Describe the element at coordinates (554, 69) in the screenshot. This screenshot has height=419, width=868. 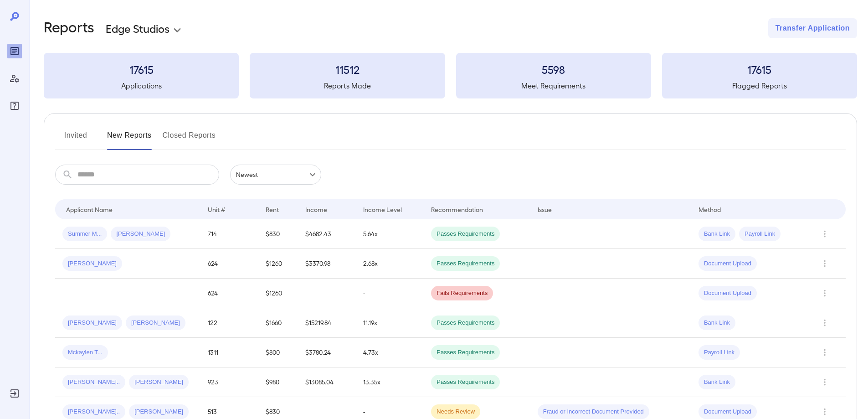
I see `h3: 5598` at that location.